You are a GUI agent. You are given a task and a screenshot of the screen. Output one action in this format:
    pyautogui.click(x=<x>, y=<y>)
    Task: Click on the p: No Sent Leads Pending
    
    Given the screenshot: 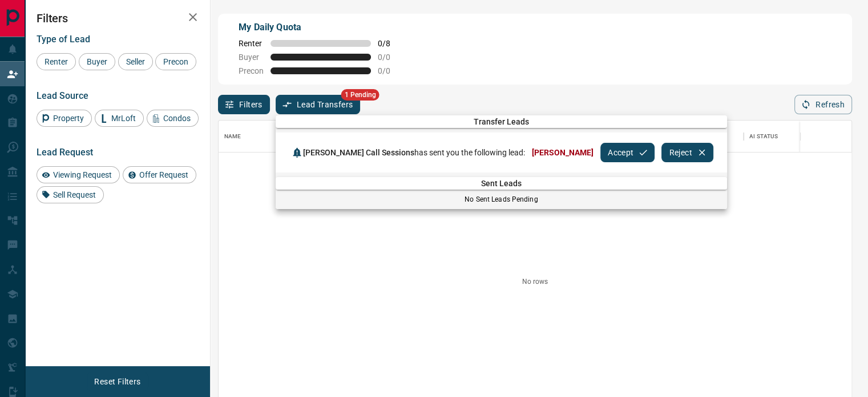 What is the action you would take?
    pyautogui.click(x=501, y=199)
    